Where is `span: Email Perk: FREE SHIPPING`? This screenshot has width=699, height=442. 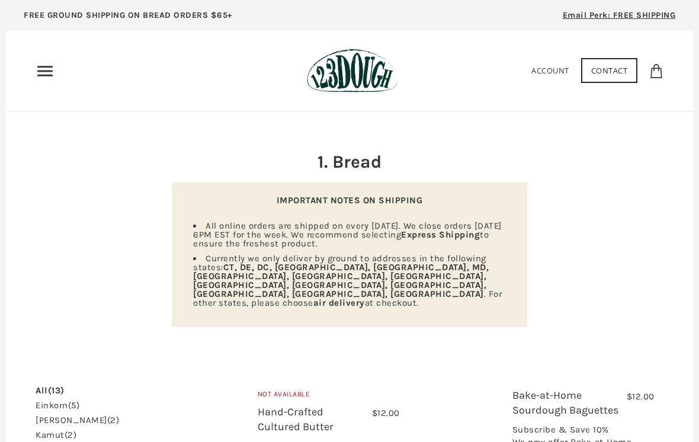
span: Email Perk: FREE SHIPPING is located at coordinates (619, 15).